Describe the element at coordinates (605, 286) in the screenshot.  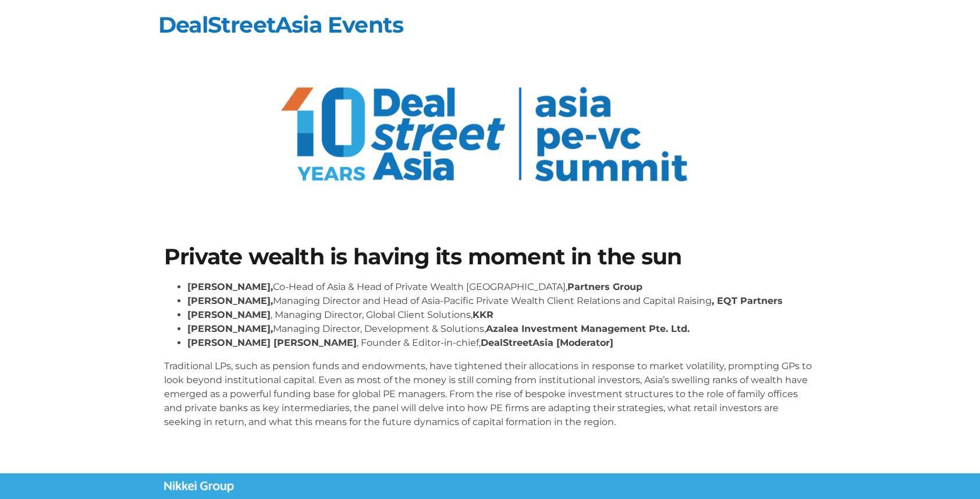
I see `strong: Partners Group` at that location.